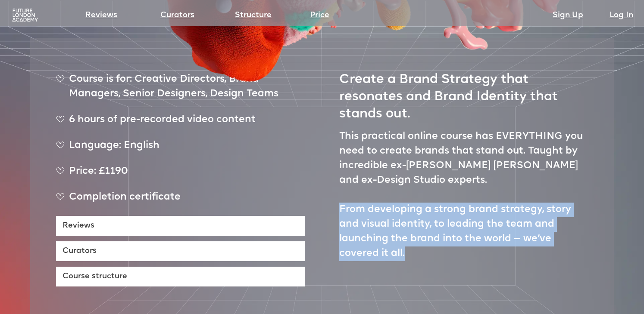 The width and height of the screenshot is (644, 314). Describe the element at coordinates (180, 175) in the screenshot. I see `div: Price: £1190` at that location.